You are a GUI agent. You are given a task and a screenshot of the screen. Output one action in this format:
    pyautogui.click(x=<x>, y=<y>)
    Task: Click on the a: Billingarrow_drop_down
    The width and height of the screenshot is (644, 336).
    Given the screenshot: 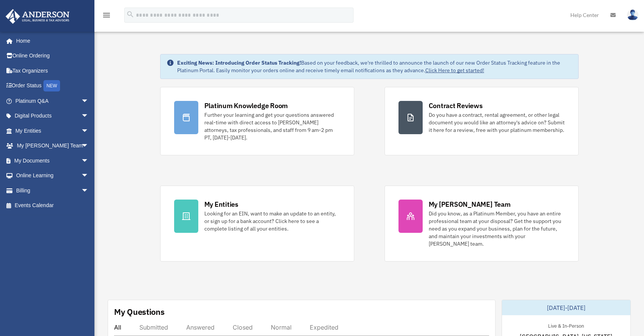 What is the action you would take?
    pyautogui.click(x=53, y=191)
    